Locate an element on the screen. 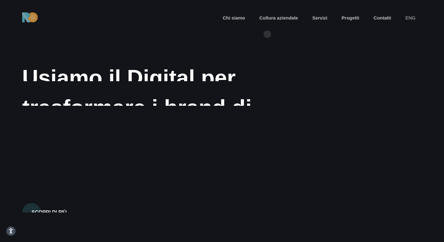  div: per Sport e Lifestyle is located at coordinates (105, 52).